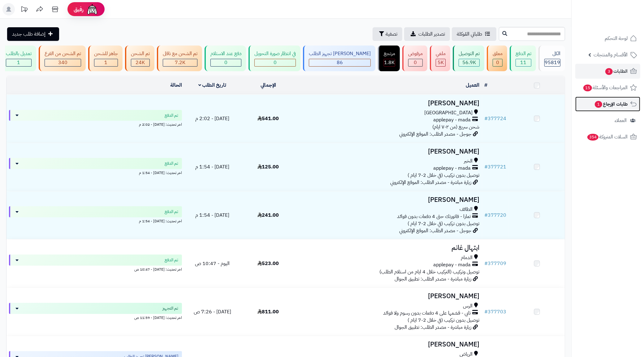 This screenshot has width=644, height=357. What do you see at coordinates (495, 311) in the screenshot?
I see `a: #377703` at bounding box center [495, 311].